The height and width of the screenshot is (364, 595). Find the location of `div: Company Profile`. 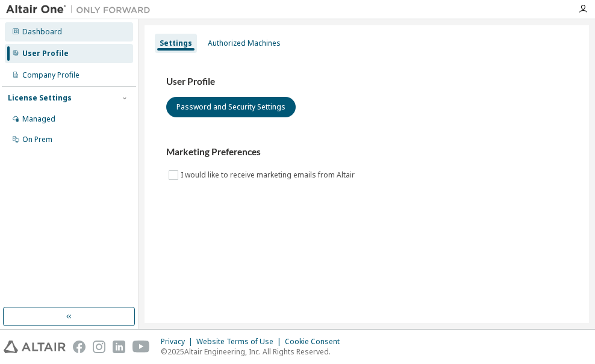

div: Company Profile is located at coordinates (51, 75).